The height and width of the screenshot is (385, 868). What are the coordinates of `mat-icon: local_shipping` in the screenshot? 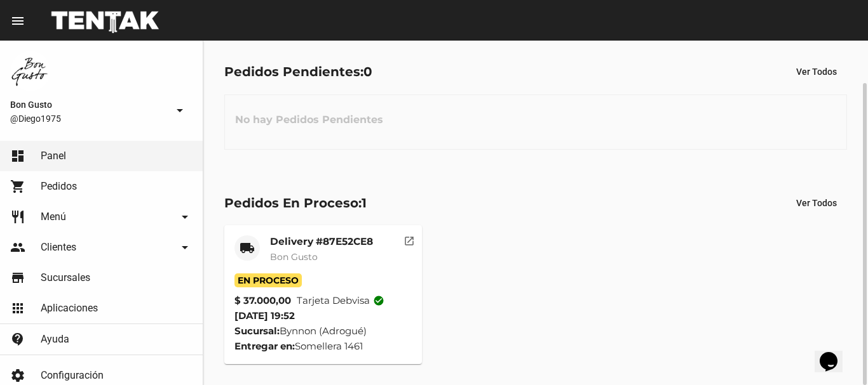 It's located at (247, 249).